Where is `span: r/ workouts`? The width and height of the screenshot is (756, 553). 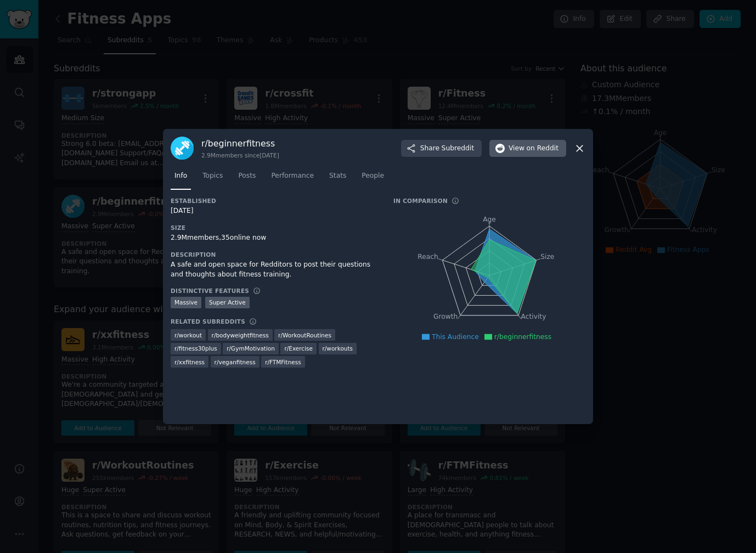 span: r/ workouts is located at coordinates (338, 348).